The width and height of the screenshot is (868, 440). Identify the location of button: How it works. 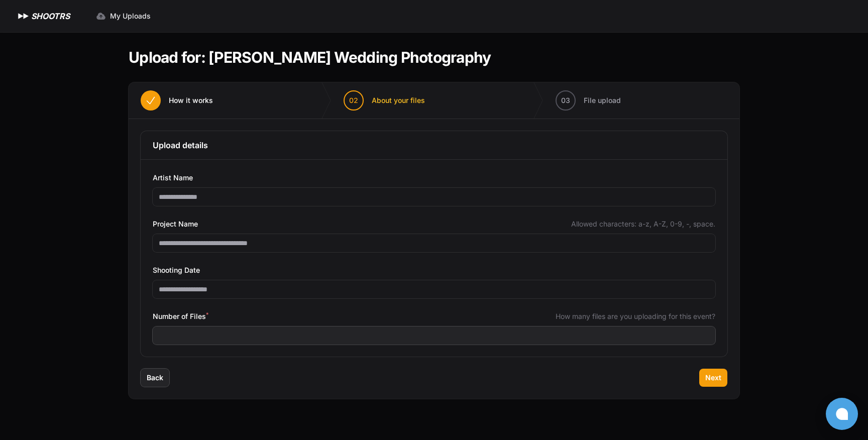
(177, 101).